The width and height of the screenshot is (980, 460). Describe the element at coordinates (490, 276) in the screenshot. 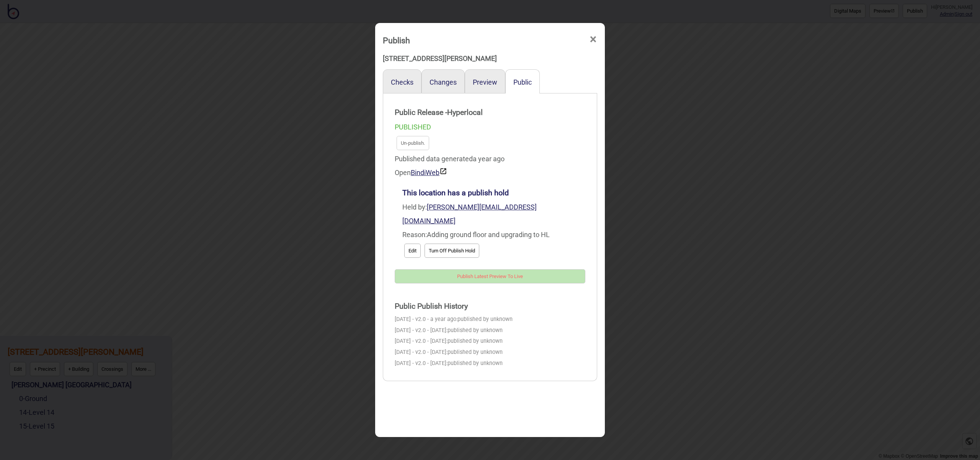

I see `button: Publish Latest Preview To Live` at that location.